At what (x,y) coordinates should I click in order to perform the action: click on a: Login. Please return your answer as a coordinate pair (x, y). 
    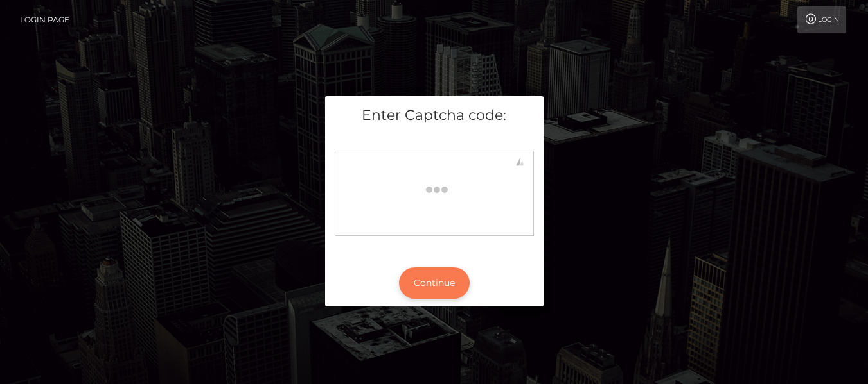
    Looking at the image, I should click on (821, 20).